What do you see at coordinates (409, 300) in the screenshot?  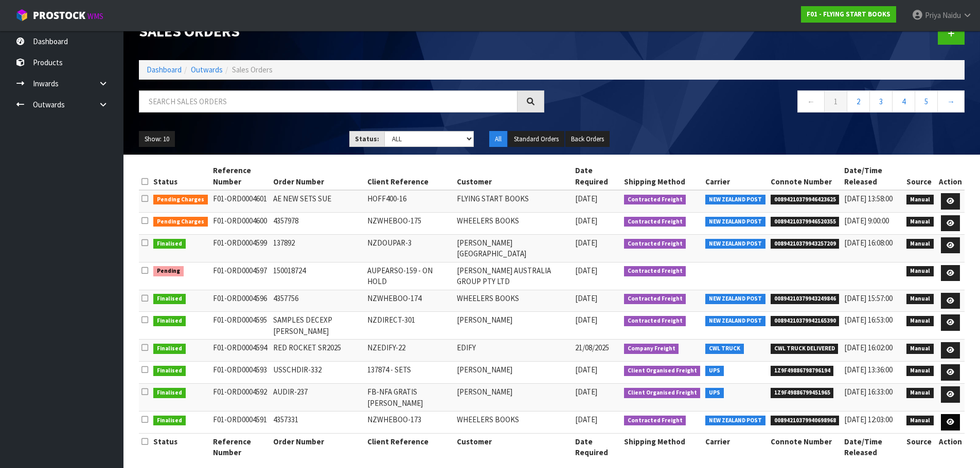 I see `td: NZWHEBOO-174` at bounding box center [409, 300].